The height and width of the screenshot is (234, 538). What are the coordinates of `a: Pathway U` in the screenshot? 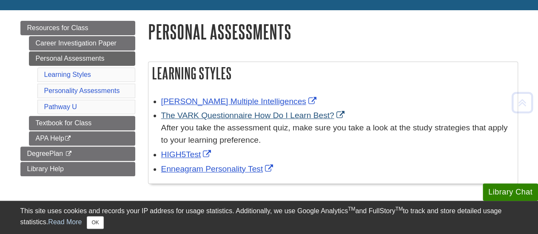 It's located at (60, 107).